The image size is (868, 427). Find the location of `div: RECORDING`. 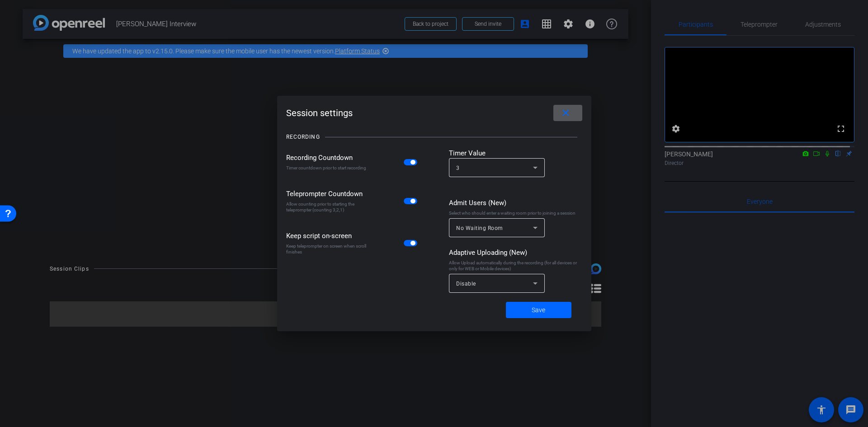

div: RECORDING is located at coordinates (303, 137).